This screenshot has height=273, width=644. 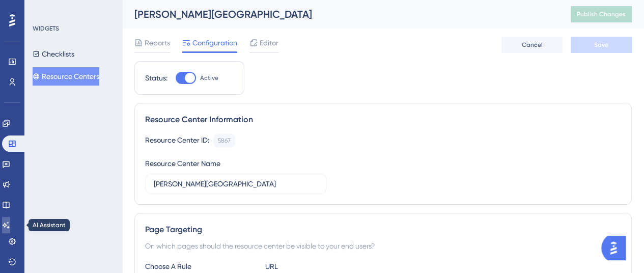 What do you see at coordinates (215, 43) in the screenshot?
I see `span: Configuration` at bounding box center [215, 43].